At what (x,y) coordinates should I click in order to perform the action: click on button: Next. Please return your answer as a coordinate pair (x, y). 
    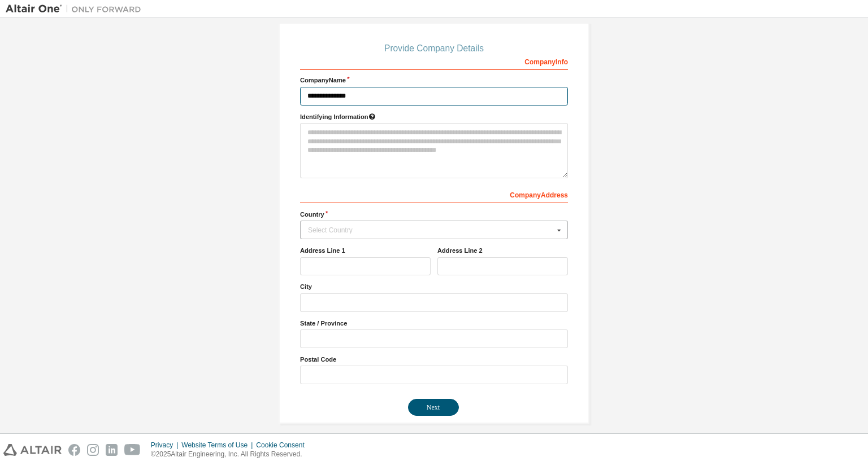
    Looking at the image, I should click on (433, 408).